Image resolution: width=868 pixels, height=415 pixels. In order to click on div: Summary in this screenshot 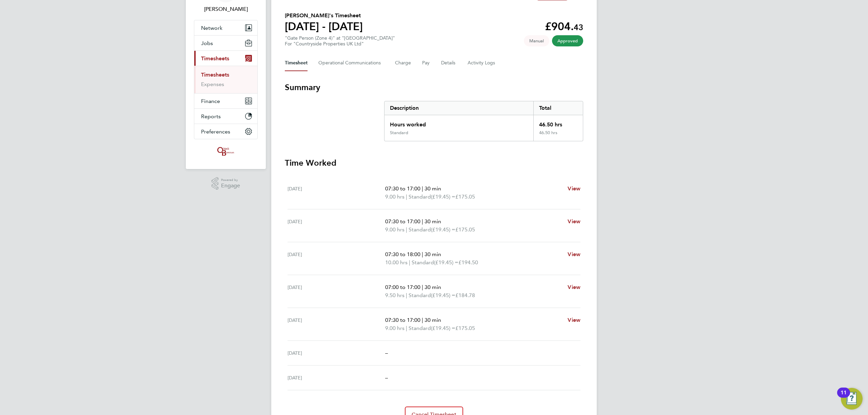, I will do `click(484, 121)`.